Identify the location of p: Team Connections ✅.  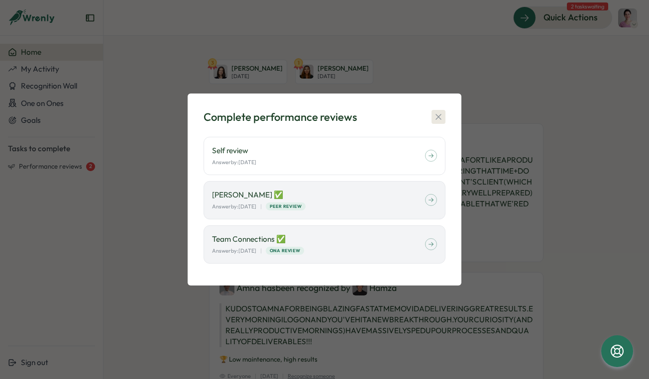
(319, 239).